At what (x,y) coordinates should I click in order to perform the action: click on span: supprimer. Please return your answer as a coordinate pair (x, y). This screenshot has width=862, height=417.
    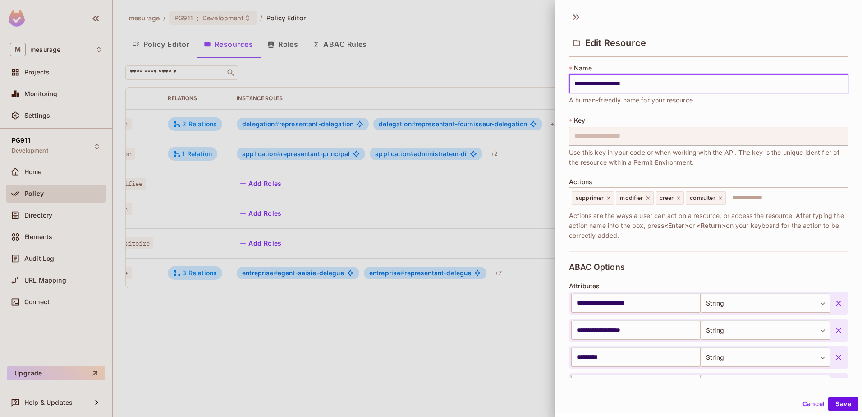
    Looking at the image, I should click on (590, 198).